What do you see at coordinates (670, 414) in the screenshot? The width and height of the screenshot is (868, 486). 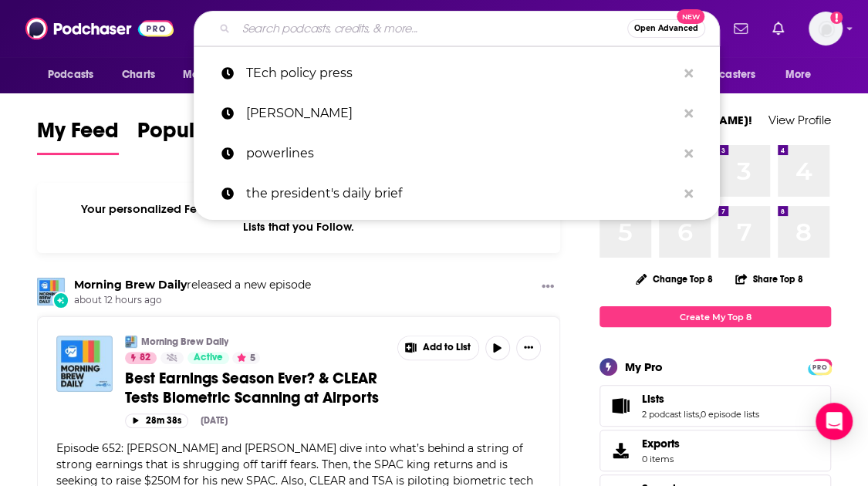 I see `a: 2 podcast lists` at bounding box center [670, 414].